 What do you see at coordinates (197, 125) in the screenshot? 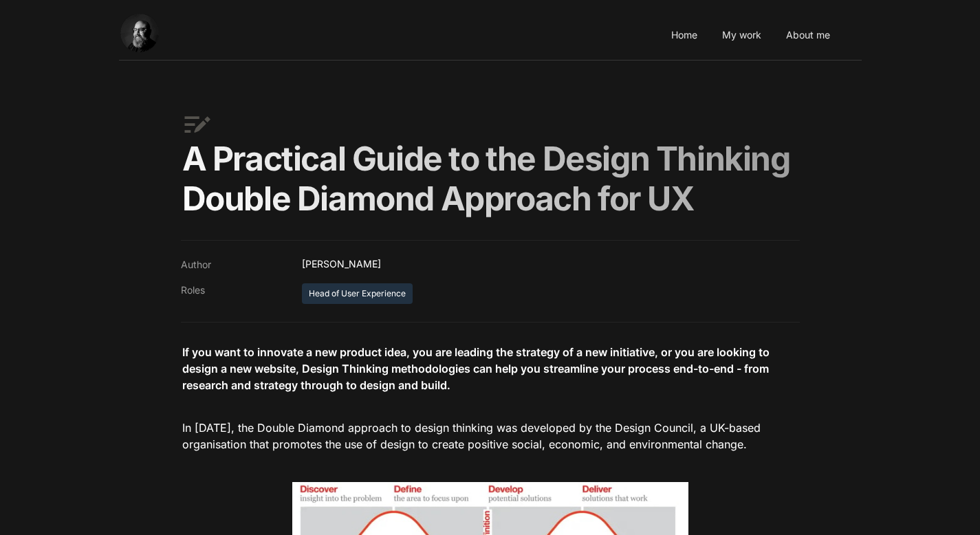
I see `img: A Practical Guide to the Design Thinking Double Diamond Approach for UX` at bounding box center [197, 125].